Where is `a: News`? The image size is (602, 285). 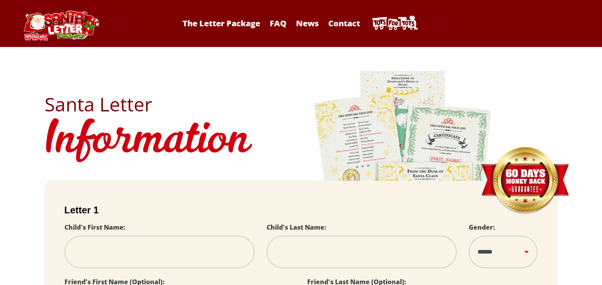
a: News is located at coordinates (307, 23).